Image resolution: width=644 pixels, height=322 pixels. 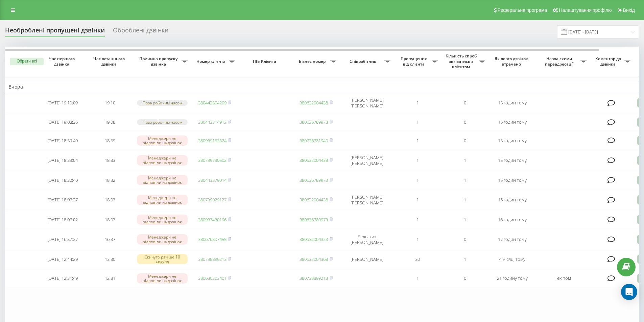 I want to click on a: 380632004368, so click(x=314, y=259).